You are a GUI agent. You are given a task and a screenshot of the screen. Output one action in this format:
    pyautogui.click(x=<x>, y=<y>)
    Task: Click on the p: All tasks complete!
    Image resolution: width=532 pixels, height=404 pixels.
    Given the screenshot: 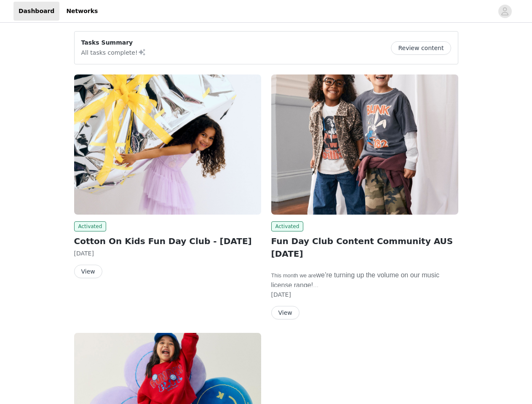 What is the action you would take?
    pyautogui.click(x=114, y=52)
    